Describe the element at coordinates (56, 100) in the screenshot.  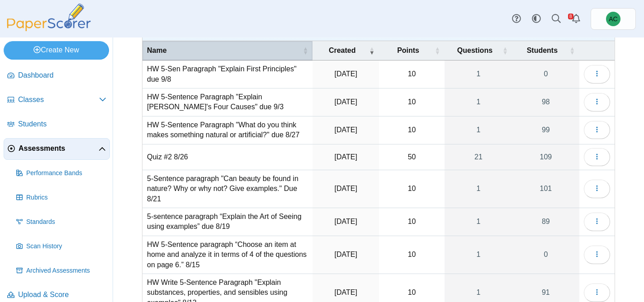
I see `a: Classes` at that location.